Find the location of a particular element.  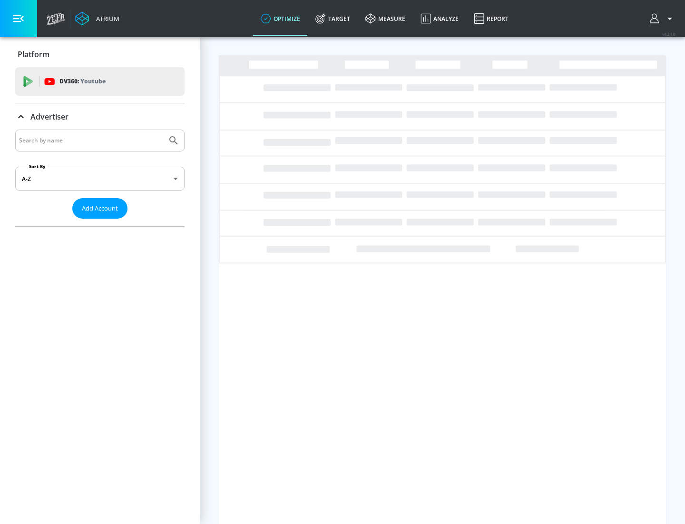

p: Advertiser is located at coordinates (50, 117).